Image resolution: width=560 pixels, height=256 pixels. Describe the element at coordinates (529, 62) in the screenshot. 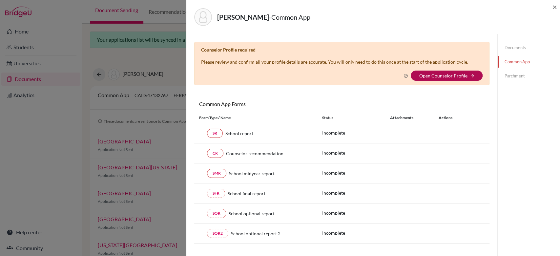

I see `a: Common App` at that location.